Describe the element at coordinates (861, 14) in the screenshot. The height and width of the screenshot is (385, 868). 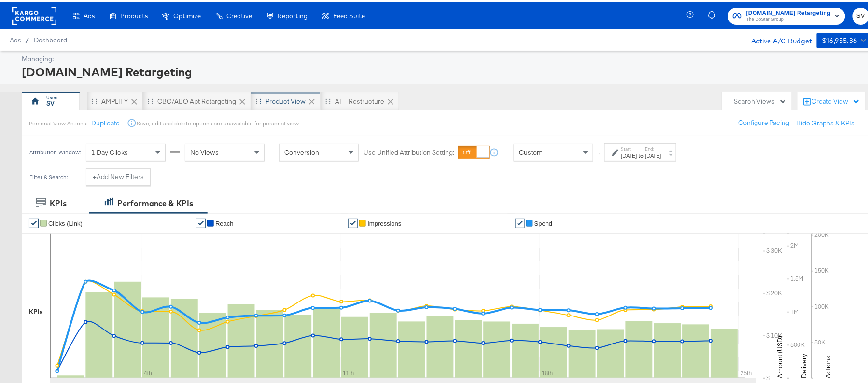
I see `span: SV` at that location.